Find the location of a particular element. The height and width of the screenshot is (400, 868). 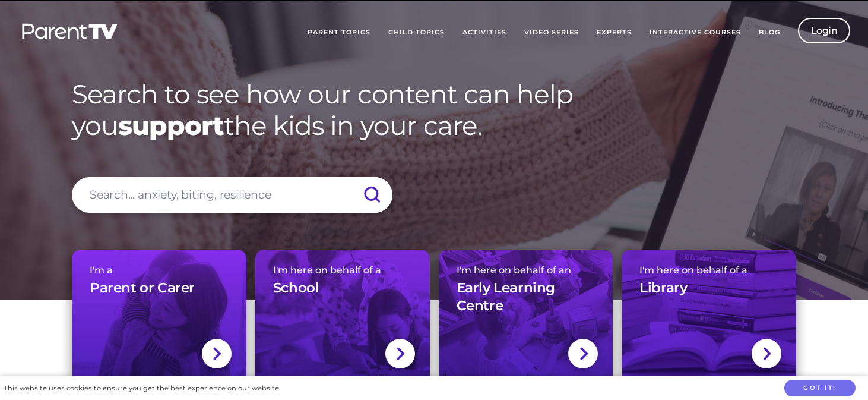

input: Submit is located at coordinates (372, 195).